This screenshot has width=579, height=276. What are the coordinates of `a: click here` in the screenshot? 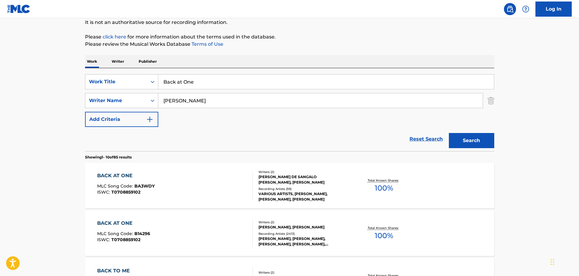 It's located at (114, 37).